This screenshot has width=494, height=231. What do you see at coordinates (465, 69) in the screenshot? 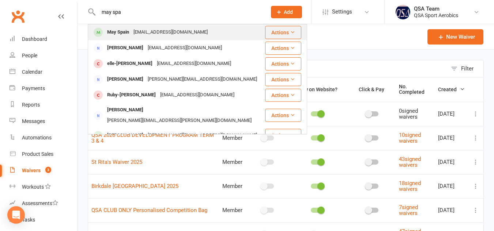
I see `button: Filter` at bounding box center [465, 69].